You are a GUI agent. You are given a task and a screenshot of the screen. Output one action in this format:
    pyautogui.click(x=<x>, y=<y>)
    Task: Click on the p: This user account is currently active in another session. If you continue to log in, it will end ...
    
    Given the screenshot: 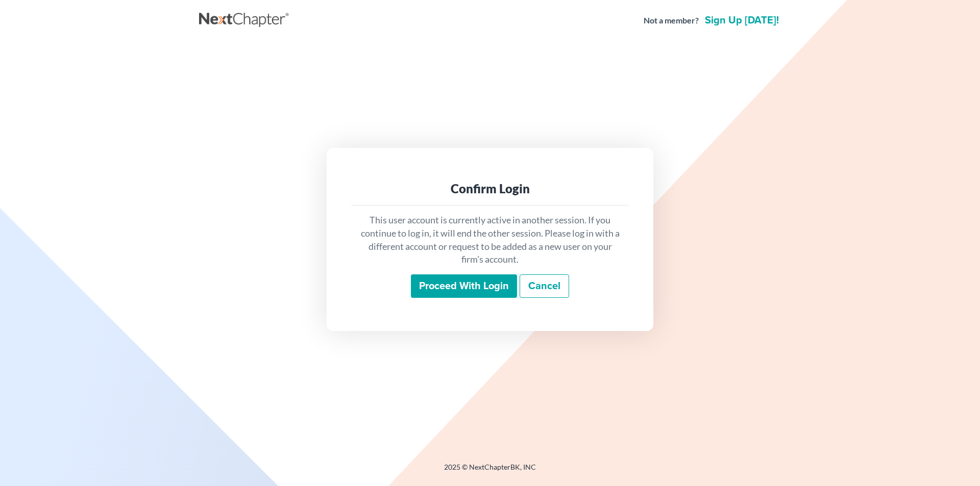 What is the action you would take?
    pyautogui.click(x=490, y=240)
    